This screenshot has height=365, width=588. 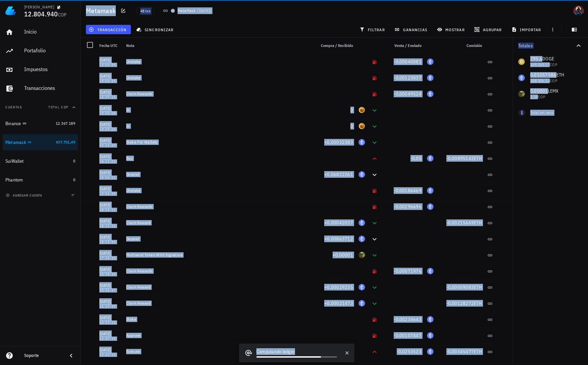 What do you see at coordinates (527, 29) in the screenshot?
I see `span: importar` at bounding box center [527, 29].